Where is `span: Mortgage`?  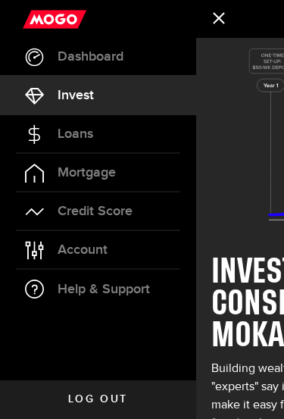 span: Mortgage is located at coordinates (86, 173).